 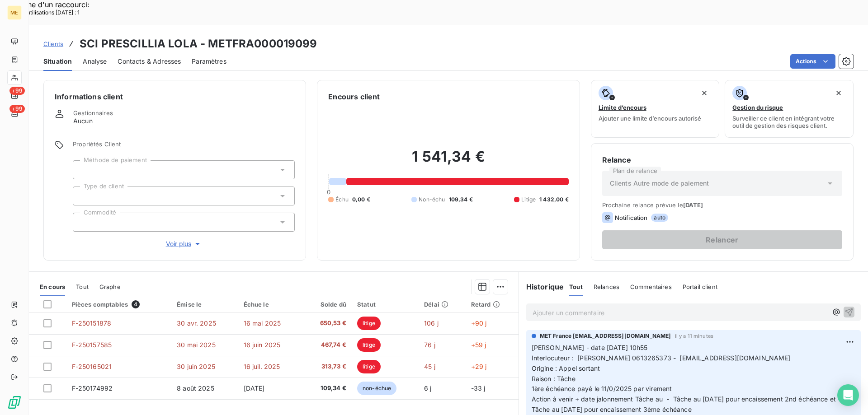 I want to click on a: Clients, so click(x=54, y=44).